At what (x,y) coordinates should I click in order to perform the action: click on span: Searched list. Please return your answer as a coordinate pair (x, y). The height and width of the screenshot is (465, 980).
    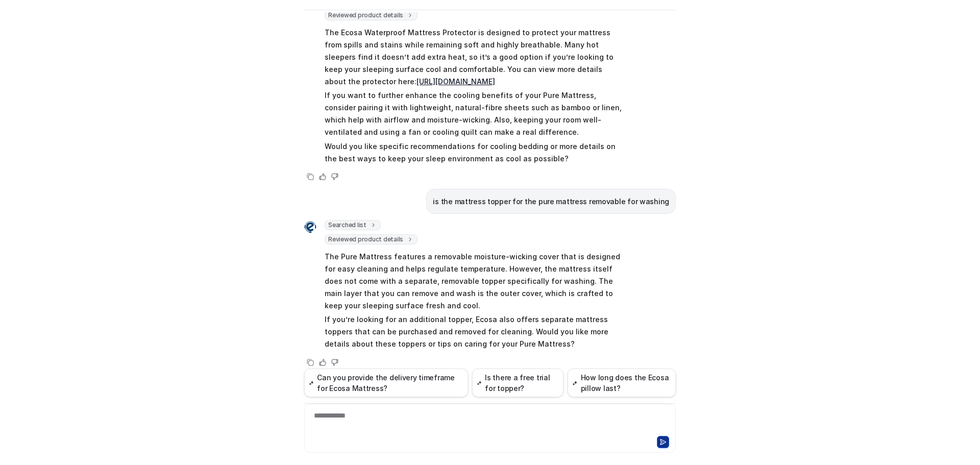
    Looking at the image, I should click on (353, 225).